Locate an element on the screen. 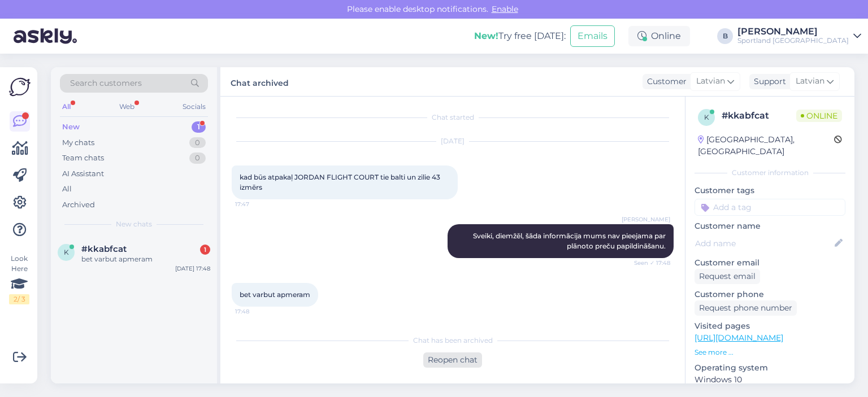 This screenshot has width=868, height=397. p: Customer phone is located at coordinates (770, 294).